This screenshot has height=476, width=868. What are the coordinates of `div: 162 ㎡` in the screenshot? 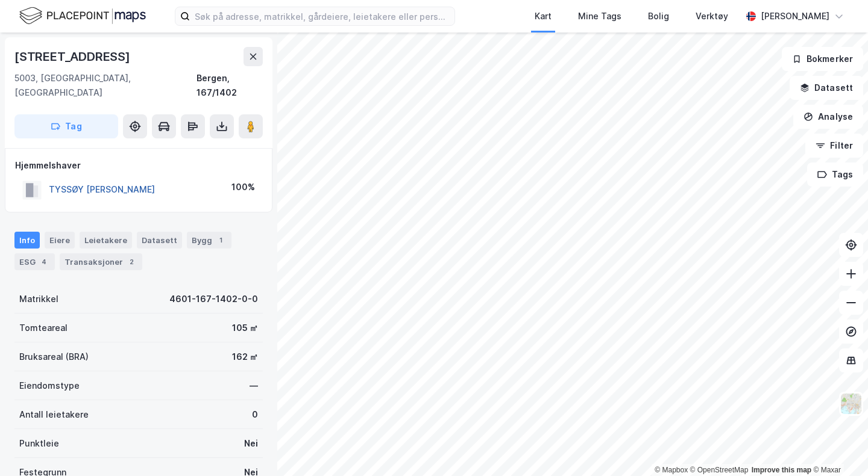 It's located at (245, 357).